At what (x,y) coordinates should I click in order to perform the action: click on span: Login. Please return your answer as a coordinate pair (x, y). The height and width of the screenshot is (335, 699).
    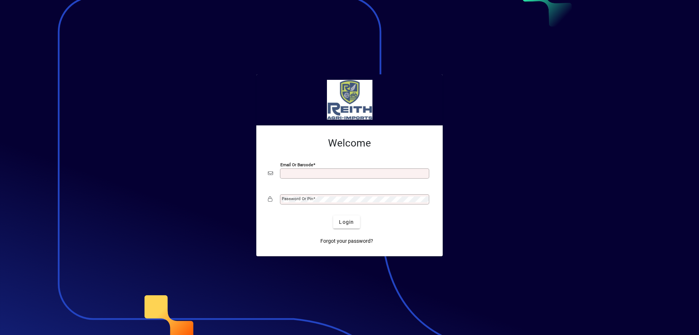
    Looking at the image, I should click on (346, 222).